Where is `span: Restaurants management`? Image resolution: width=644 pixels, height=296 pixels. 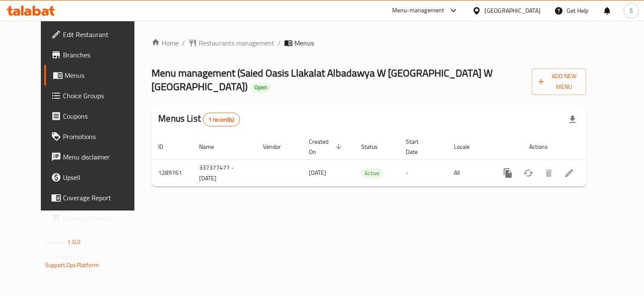
span: Restaurants management is located at coordinates (237, 43).